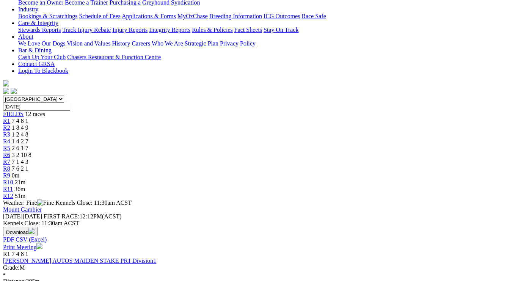 The width and height of the screenshot is (510, 281). Describe the element at coordinates (6, 83) in the screenshot. I see `img: logo-grsa-white.png` at that location.